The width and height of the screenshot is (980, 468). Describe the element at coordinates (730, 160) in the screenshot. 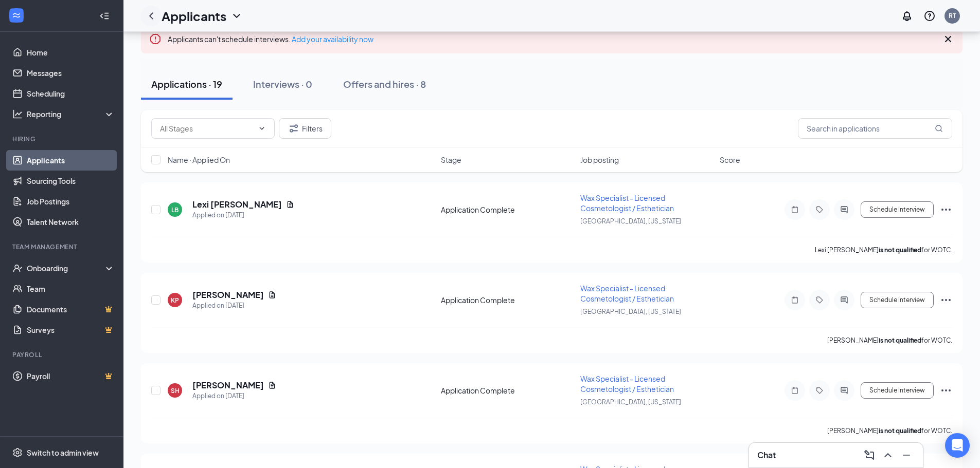

I see `span: Score` at that location.